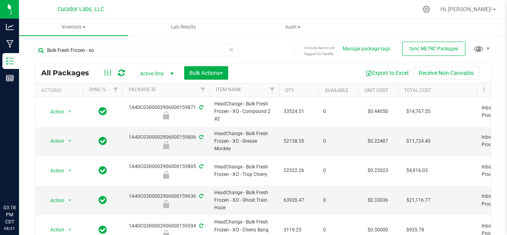 The image size is (507, 235). Describe the element at coordinates (104, 90) in the screenshot. I see `a: Sync Status` at that location.